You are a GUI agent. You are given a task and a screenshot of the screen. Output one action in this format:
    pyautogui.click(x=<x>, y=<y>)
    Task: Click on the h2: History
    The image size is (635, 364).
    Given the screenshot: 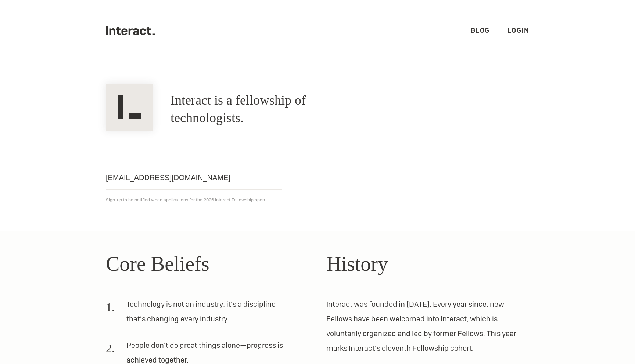 What is the action you would take?
    pyautogui.click(x=428, y=264)
    